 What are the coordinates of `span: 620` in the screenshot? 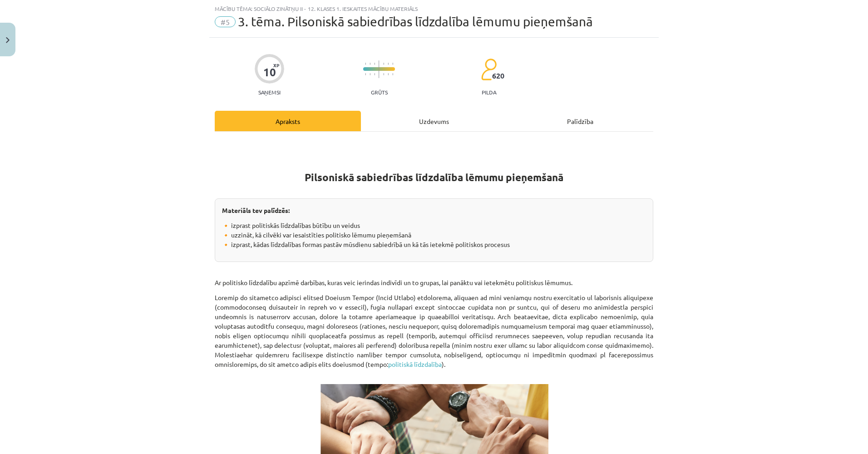 It's located at (498, 76).